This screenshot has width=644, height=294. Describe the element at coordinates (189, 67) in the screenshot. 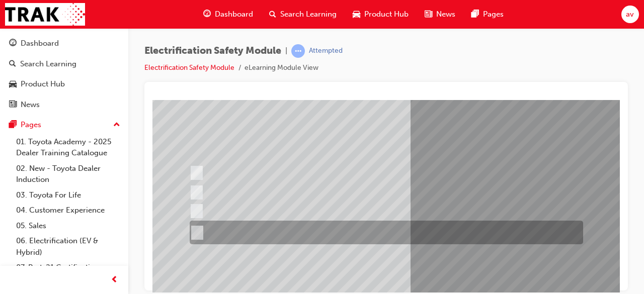

I see `a: Electrification Safety Module` at that location.